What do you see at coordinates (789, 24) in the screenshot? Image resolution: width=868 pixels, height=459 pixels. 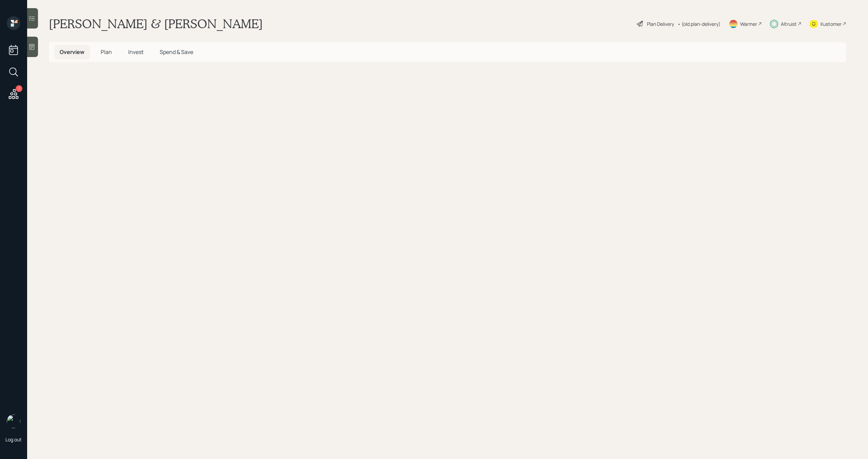 I see `div: Altruist` at bounding box center [789, 24].